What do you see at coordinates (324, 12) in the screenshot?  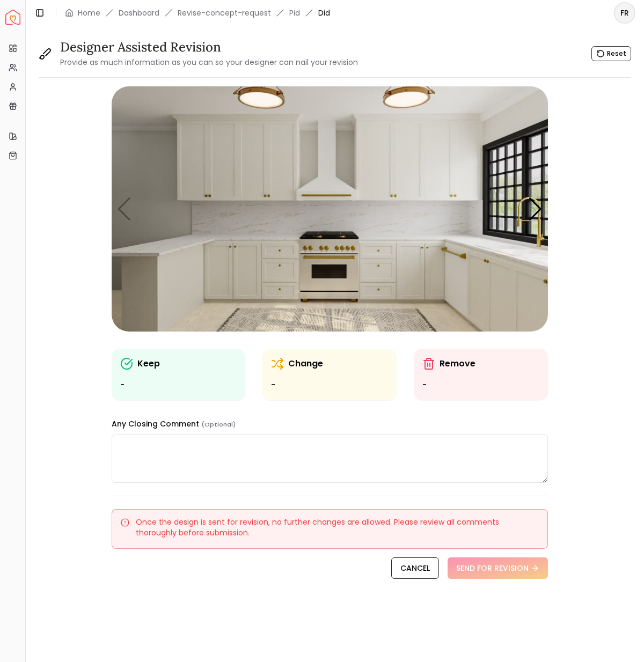 I see `span: Did` at bounding box center [324, 12].